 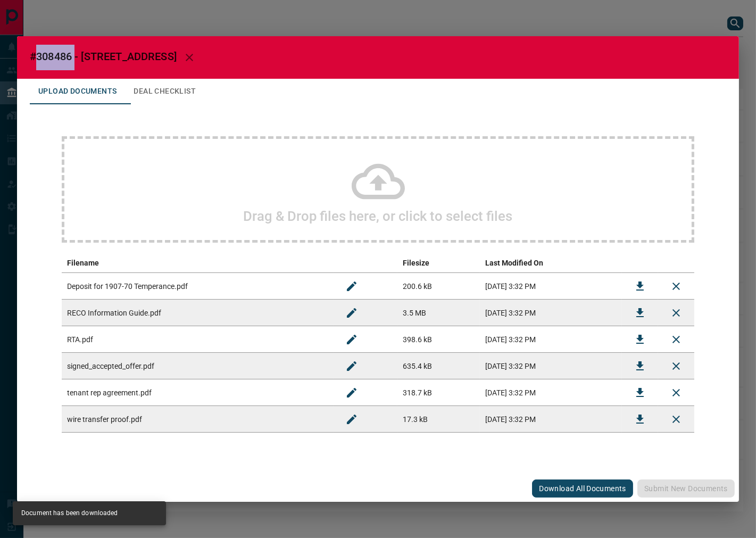 What do you see at coordinates (439, 366) in the screenshot?
I see `td: 635.4 kB` at bounding box center [439, 366].